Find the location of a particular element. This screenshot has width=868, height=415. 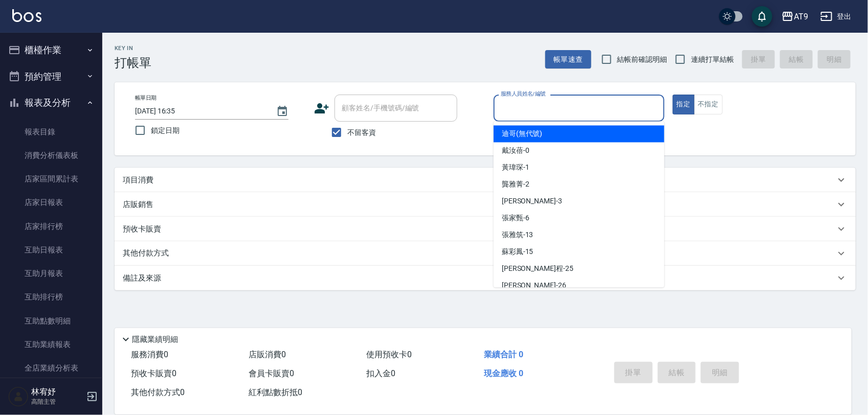

span: 業績合計 0 is located at coordinates (503, 354).